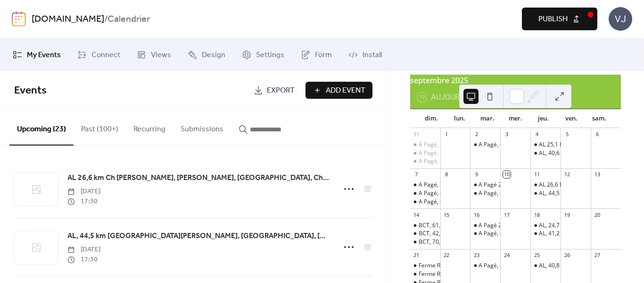 This screenshot has height=283, width=644. Describe the element at coordinates (425, 161) in the screenshot. I see `div: A Pagé, 90,1 km Rawdon, St-Alphonse, Ste-Béatrix, Ste-Mélanie. Commandité par Val Délice` at that location.